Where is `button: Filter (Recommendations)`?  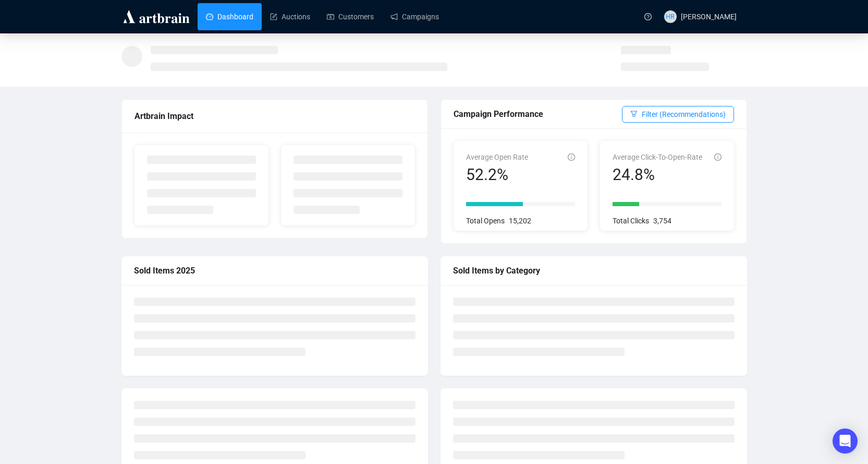
button: Filter (Recommendations) is located at coordinates (678, 114).